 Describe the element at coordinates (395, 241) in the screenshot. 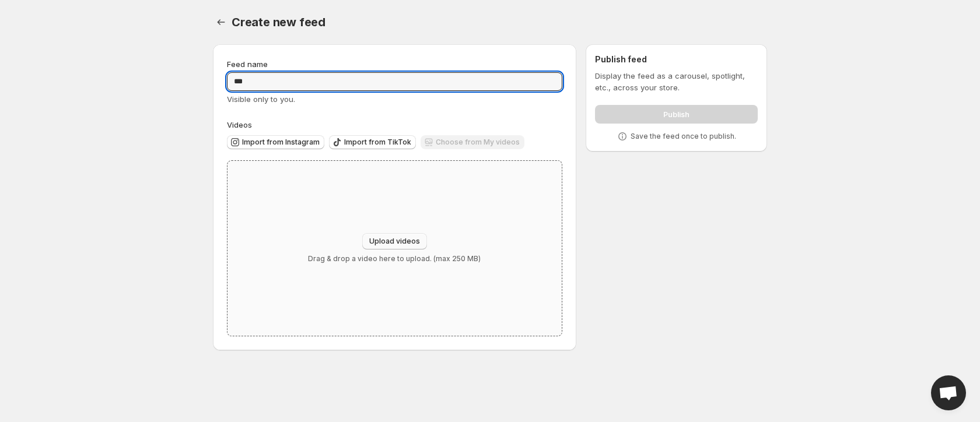

I see `span: Upload videos` at that location.